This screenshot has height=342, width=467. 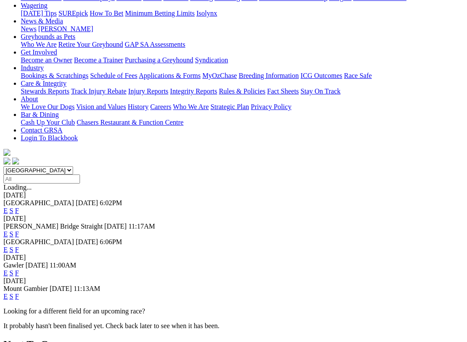 What do you see at coordinates (220, 75) in the screenshot?
I see `a: MyOzChase` at bounding box center [220, 75].